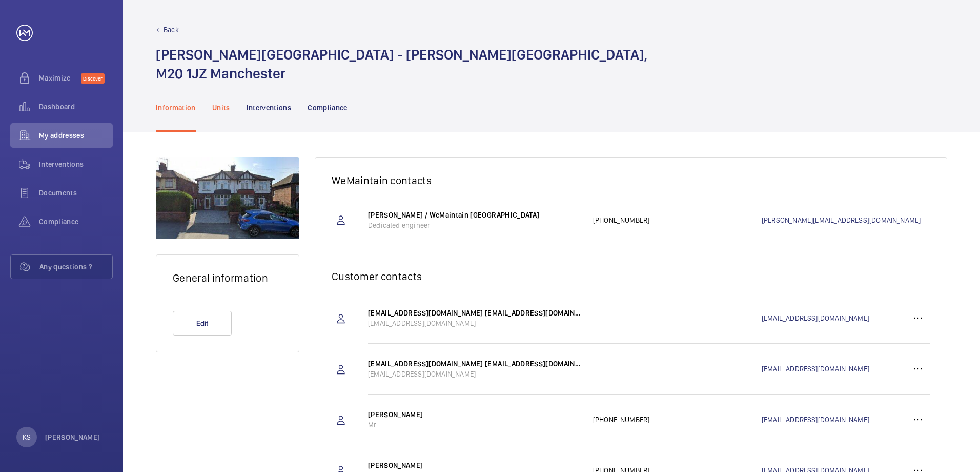  I want to click on h2: WeMaintain contacts, so click(631, 180).